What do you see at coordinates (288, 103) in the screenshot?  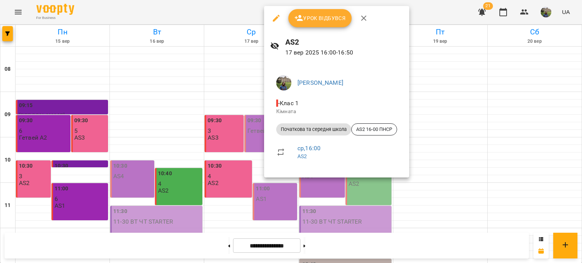 I see `span: - Клас 1` at bounding box center [288, 103].